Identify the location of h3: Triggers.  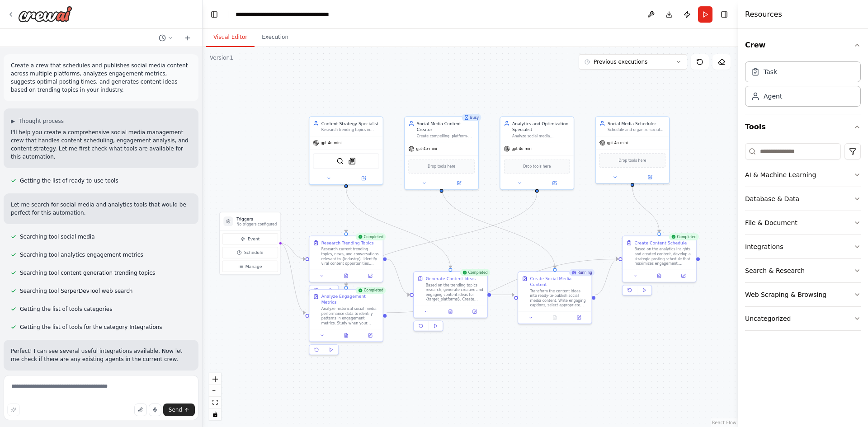
(256, 219).